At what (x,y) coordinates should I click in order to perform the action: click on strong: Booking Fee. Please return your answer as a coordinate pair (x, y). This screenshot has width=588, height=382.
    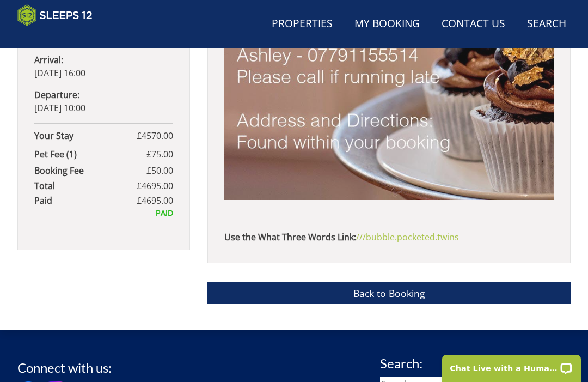
    Looking at the image, I should click on (90, 171).